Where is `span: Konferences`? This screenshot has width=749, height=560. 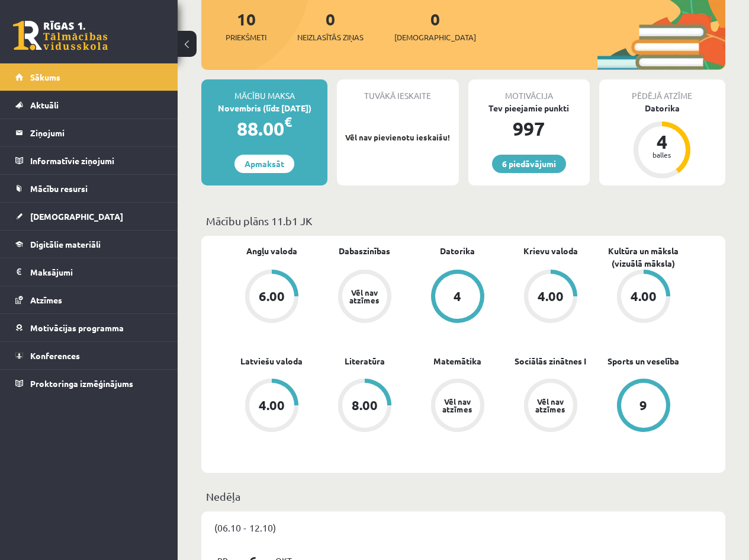
span: Konferences is located at coordinates (55, 355).